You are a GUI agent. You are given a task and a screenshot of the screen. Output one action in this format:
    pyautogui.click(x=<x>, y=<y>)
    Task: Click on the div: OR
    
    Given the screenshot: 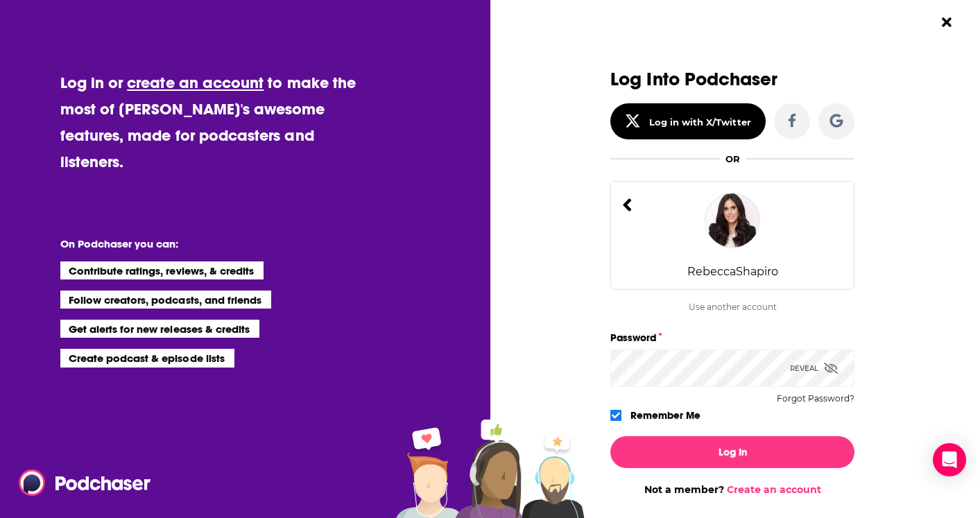 What is the action you would take?
    pyautogui.click(x=733, y=159)
    